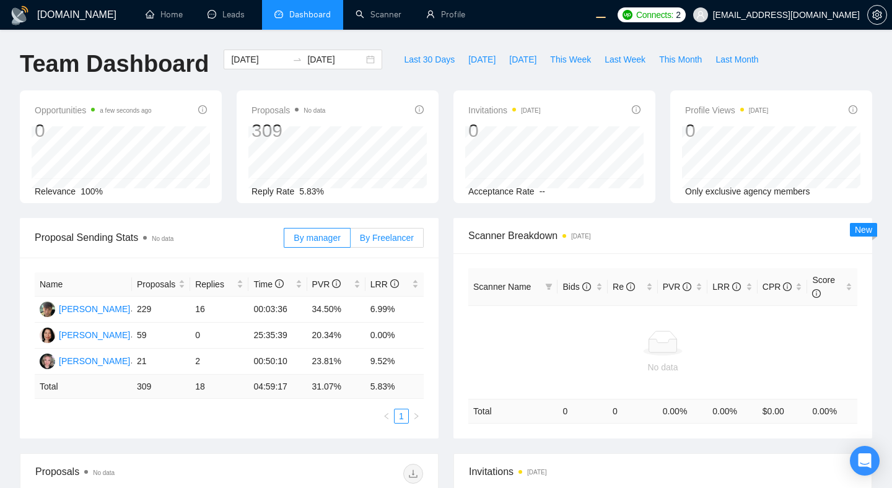 Image resolution: width=892 pixels, height=488 pixels. What do you see at coordinates (663, 235) in the screenshot?
I see `span: Scanner Breakdown` at bounding box center [663, 235].